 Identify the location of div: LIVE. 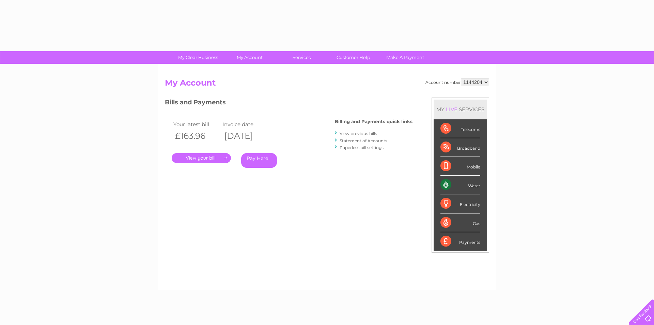
(452, 109).